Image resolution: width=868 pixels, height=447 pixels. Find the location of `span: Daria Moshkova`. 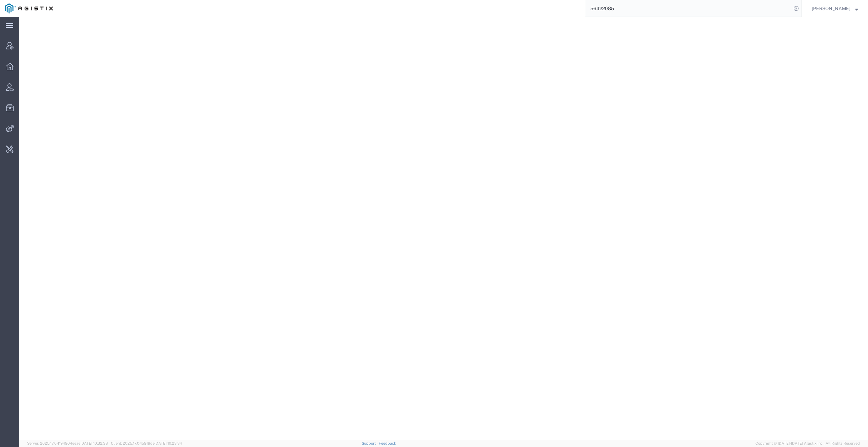

span: Daria Moshkova is located at coordinates (831, 8).